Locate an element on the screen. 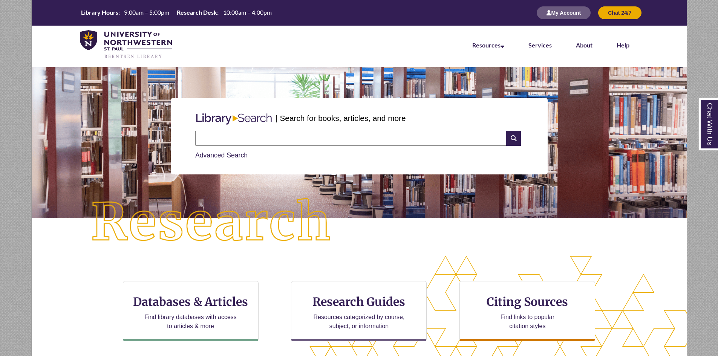 The height and width of the screenshot is (356, 718). img: Research is located at coordinates (211, 223).